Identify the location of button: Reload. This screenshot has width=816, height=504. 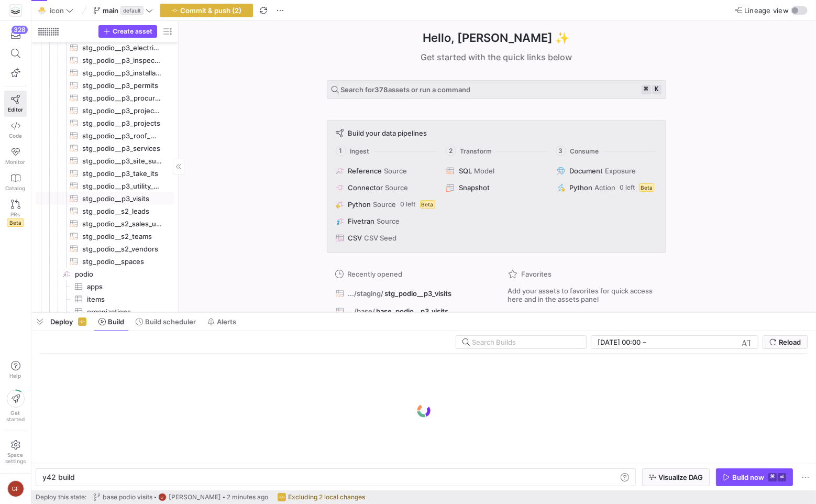
(785, 342).